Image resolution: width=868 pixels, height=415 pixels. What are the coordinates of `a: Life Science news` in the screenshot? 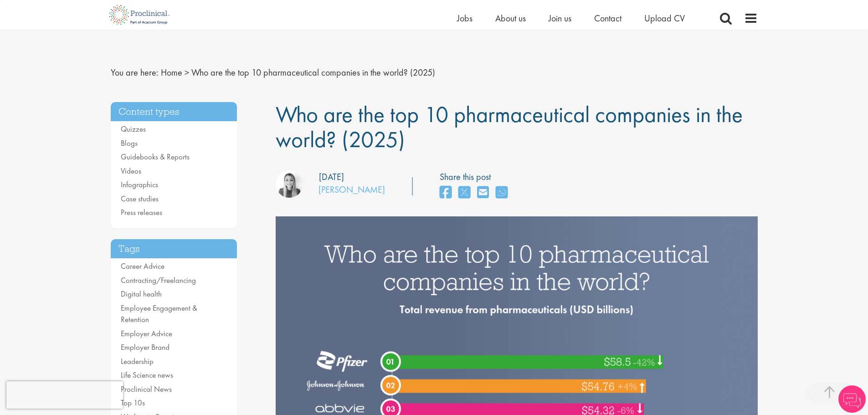 It's located at (146, 375).